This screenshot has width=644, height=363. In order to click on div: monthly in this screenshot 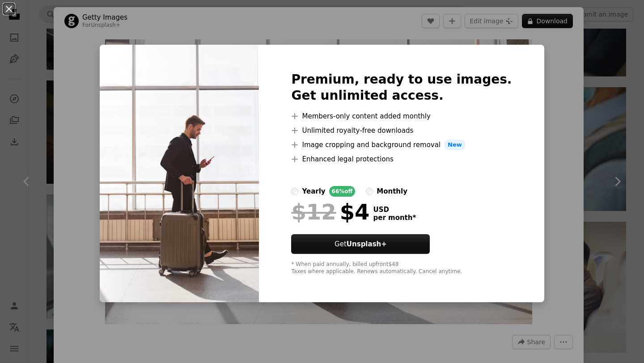, I will do `click(392, 191)`.